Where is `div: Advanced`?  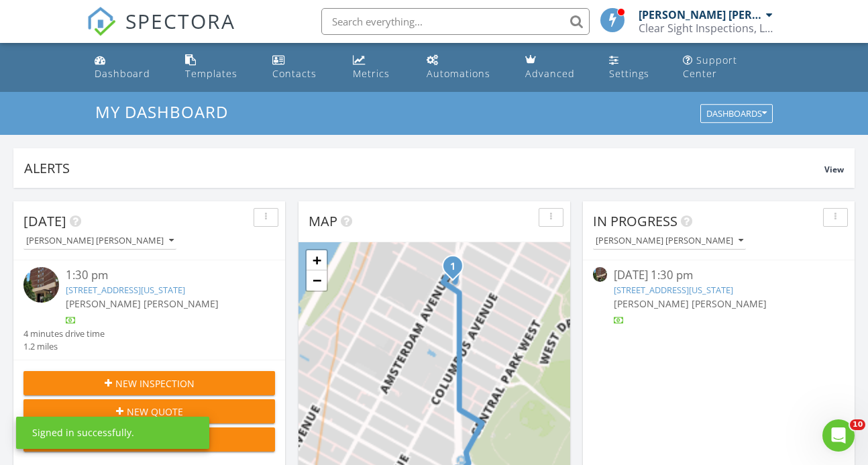
div: Advanced is located at coordinates (550, 74).